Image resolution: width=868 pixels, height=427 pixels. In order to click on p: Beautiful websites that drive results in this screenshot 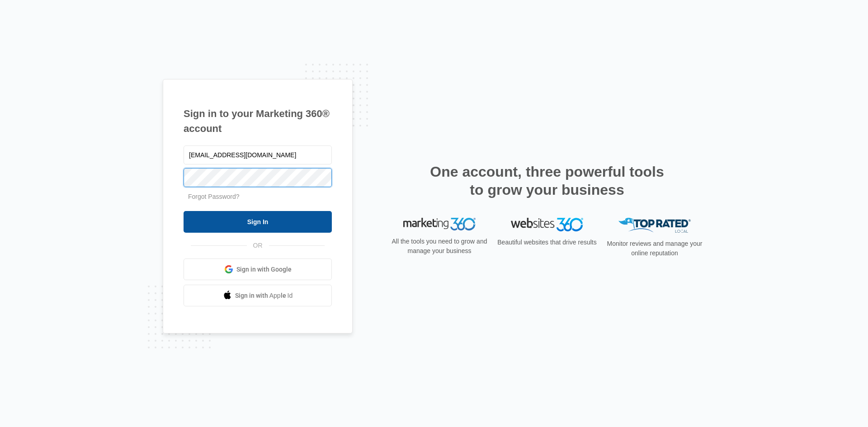, I will do `click(547, 242)`.